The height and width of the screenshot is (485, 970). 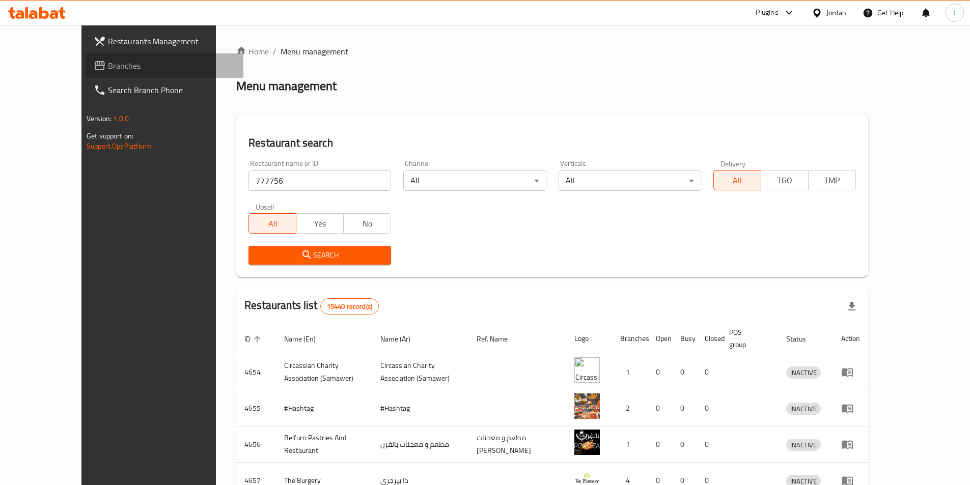 I want to click on th: Logo, so click(x=589, y=339).